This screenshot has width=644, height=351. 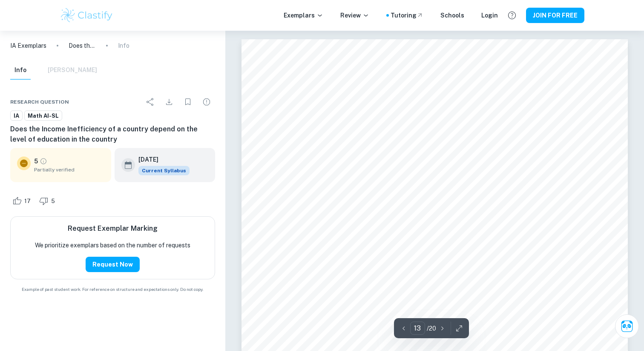 What do you see at coordinates (43, 115) in the screenshot?
I see `a: Math AI-SL` at bounding box center [43, 115].